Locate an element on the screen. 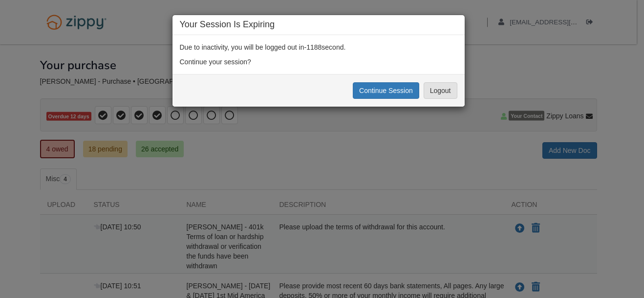  button: Continue Session is located at coordinates (386, 91).